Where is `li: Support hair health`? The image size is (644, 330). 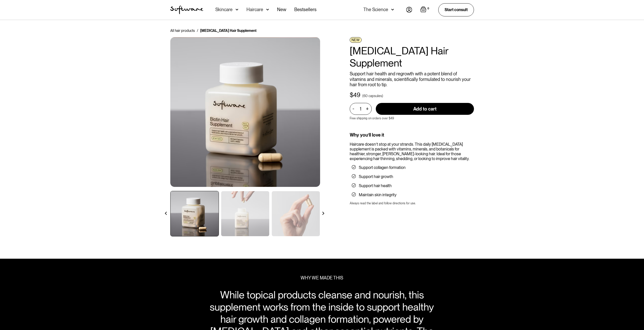 li: Support hair health is located at coordinates (412, 186).